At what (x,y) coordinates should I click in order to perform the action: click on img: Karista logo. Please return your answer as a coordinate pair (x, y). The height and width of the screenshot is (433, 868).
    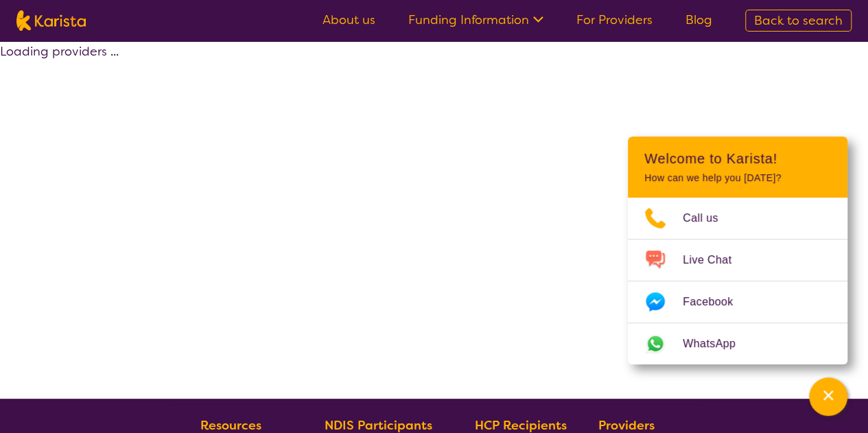
    Looking at the image, I should click on (50, 20).